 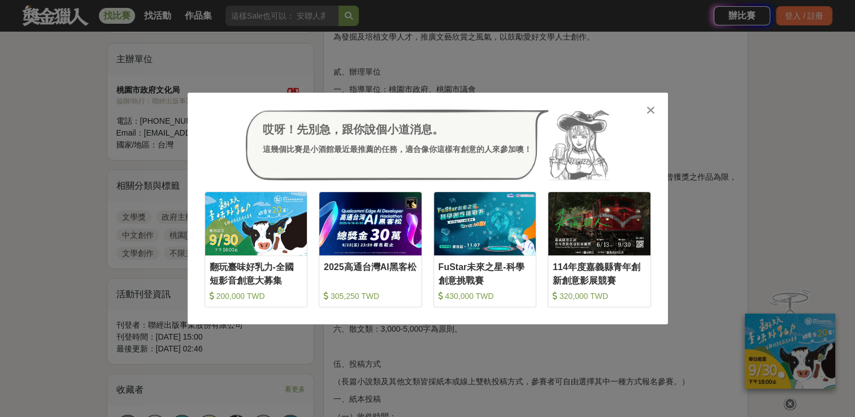 What do you see at coordinates (485, 249) in the screenshot?
I see `a: Cover ImageFuStar未來之星-科學創意挑戰賽 430,000 TWD` at bounding box center [485, 249].